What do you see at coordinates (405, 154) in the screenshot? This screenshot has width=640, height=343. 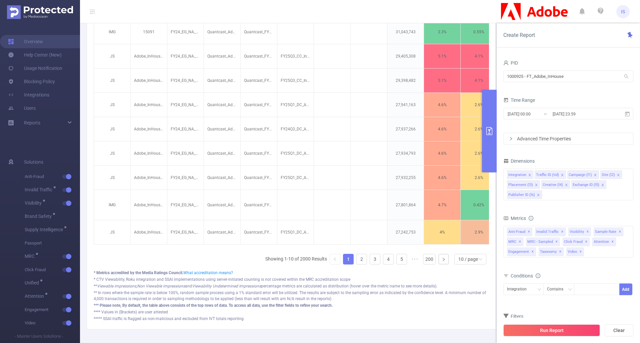 I see `p: 27,934,793` at bounding box center [405, 154].